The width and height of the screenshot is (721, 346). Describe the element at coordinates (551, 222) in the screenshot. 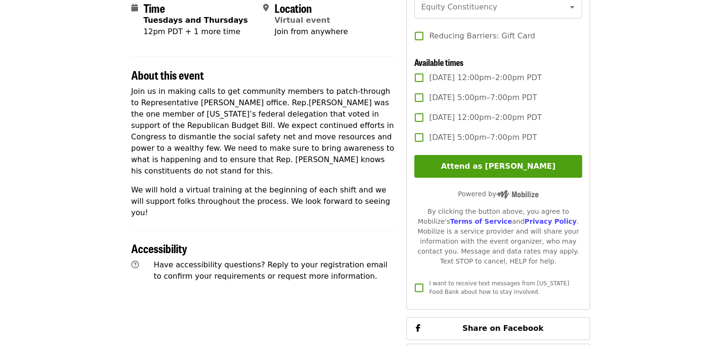

I see `a: Privacy Policy` at that location.